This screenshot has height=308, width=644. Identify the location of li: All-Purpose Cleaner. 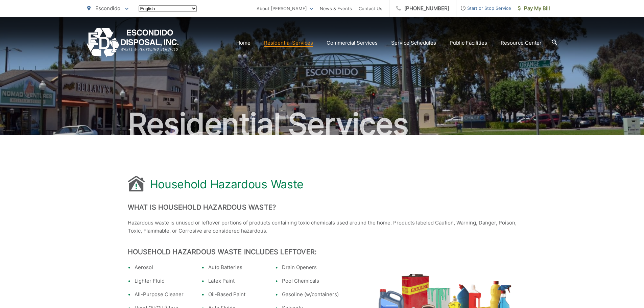
(163, 294).